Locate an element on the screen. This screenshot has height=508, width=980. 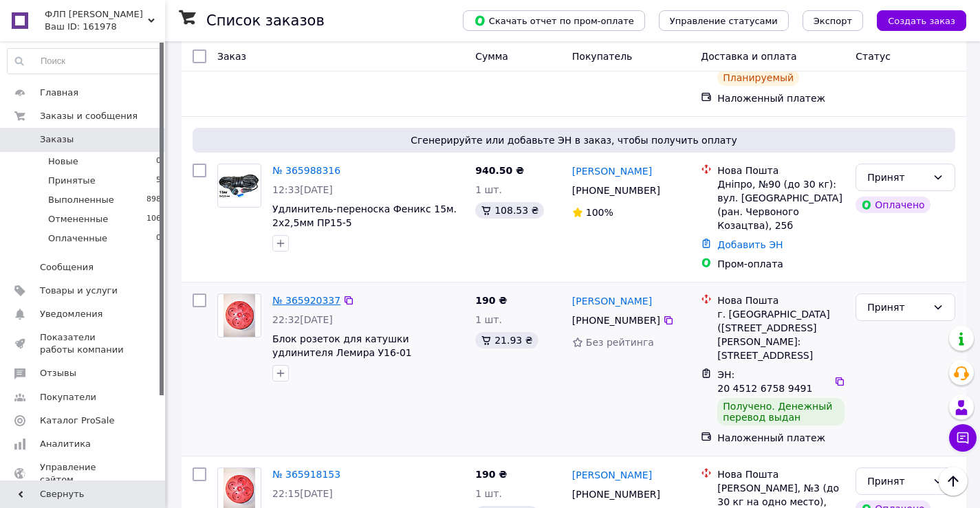
div: Ваш ID: 161978 is located at coordinates (104, 27).